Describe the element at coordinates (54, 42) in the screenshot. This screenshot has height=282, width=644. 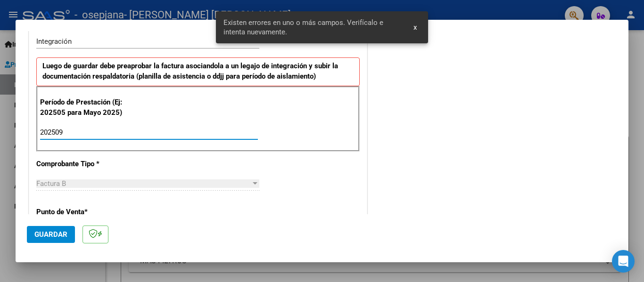
I see `span: Integración` at that location.